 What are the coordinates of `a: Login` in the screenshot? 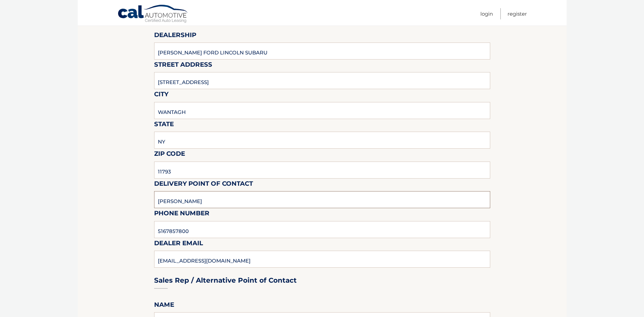 It's located at (486, 14).